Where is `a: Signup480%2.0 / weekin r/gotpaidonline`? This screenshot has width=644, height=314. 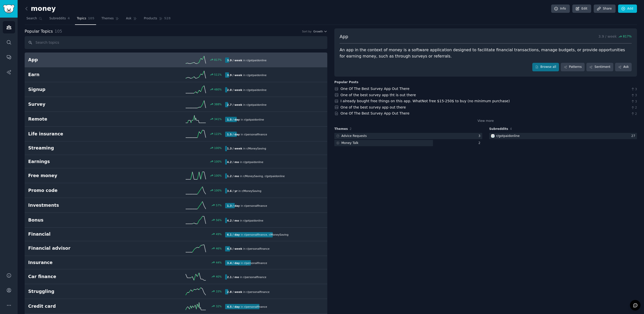 a: Signup480%2.0 / weekin r/gotpaidonline is located at coordinates (176, 89).